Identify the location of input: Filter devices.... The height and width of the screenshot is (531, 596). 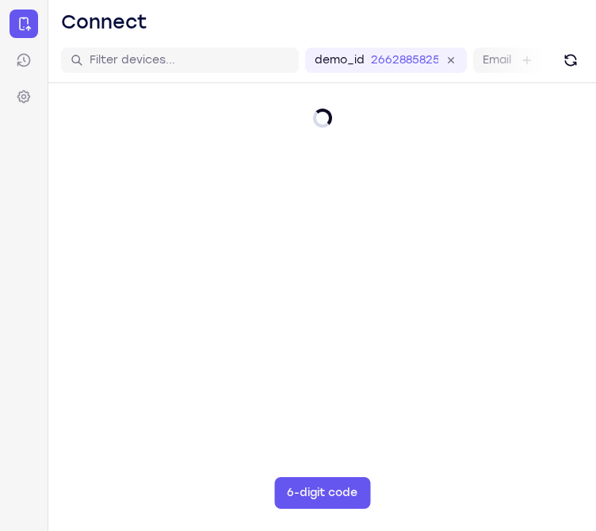
(189, 60).